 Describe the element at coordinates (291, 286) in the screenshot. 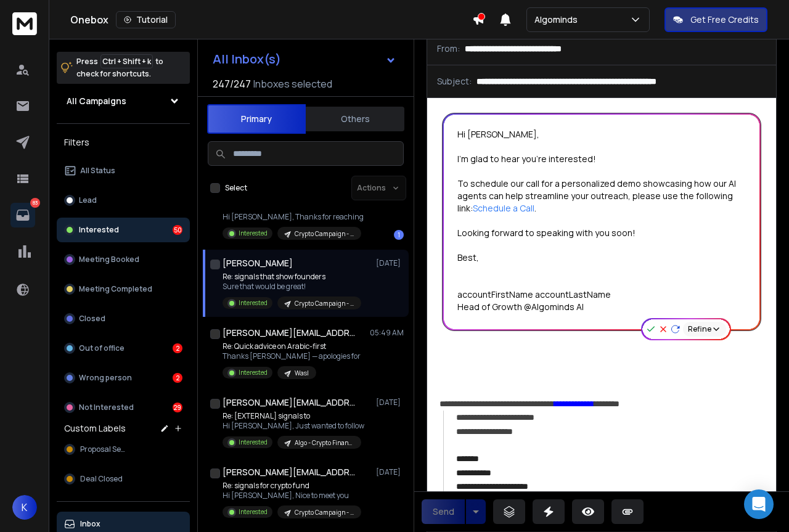

I see `p: Sure that would be great!` at that location.